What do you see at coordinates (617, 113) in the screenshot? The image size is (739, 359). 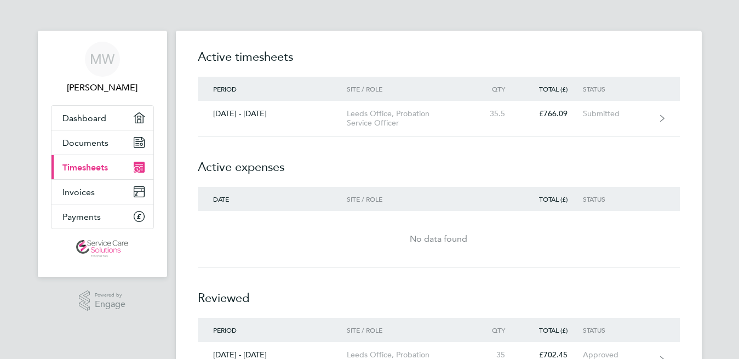 I see `div: Submitted` at bounding box center [617, 113].